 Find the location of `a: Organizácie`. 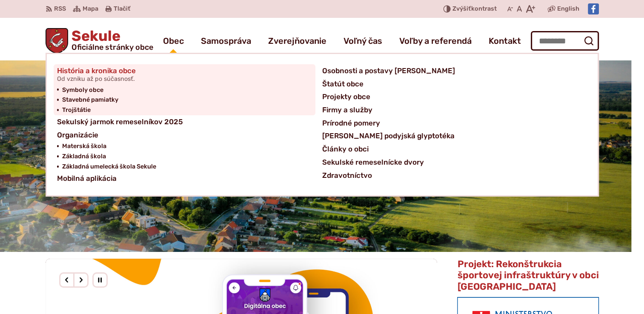

a: Organizácie is located at coordinates (185, 135).